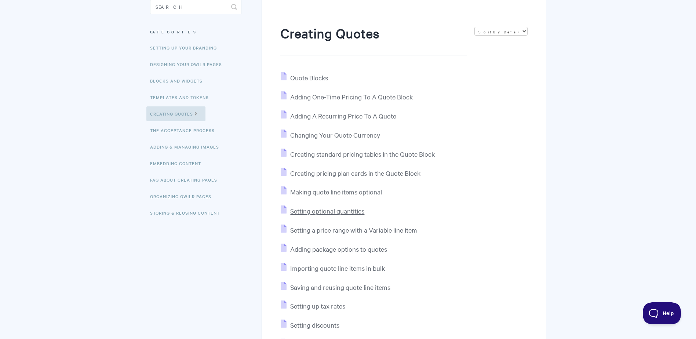 This screenshot has width=696, height=339. I want to click on a: Saving and reusing quote line items, so click(335, 287).